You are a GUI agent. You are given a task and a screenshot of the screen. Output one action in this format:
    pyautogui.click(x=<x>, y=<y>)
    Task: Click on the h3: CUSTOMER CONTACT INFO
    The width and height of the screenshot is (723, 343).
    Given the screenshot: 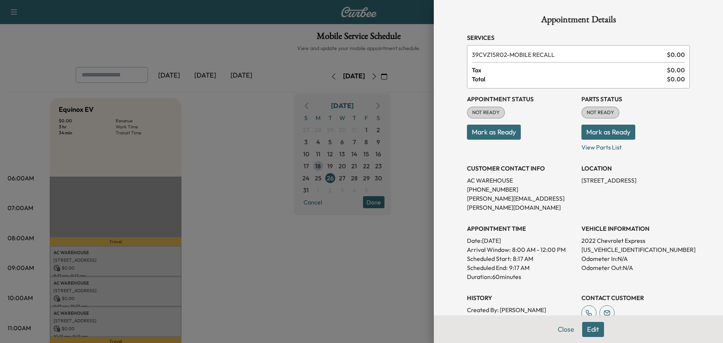 What is the action you would take?
    pyautogui.click(x=521, y=168)
    